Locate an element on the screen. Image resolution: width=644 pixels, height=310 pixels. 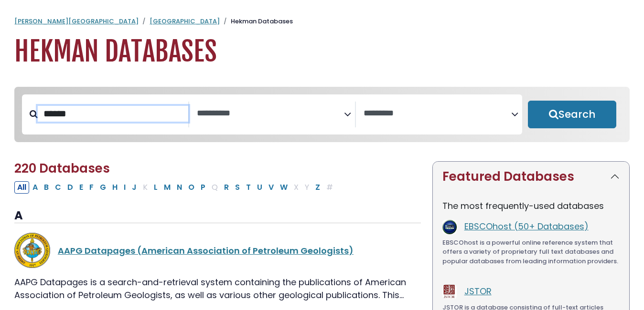
button: Submit for Search Results is located at coordinates (572, 114).